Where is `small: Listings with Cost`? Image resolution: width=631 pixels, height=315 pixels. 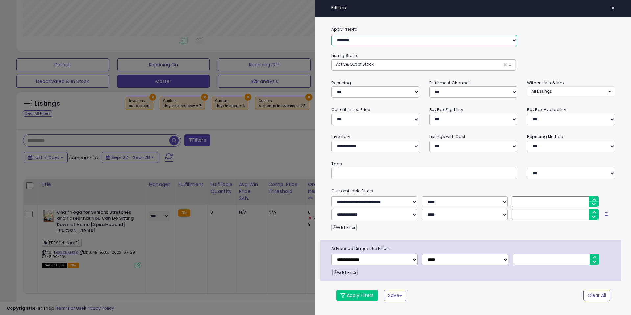 small: Listings with Cost is located at coordinates (447, 136).